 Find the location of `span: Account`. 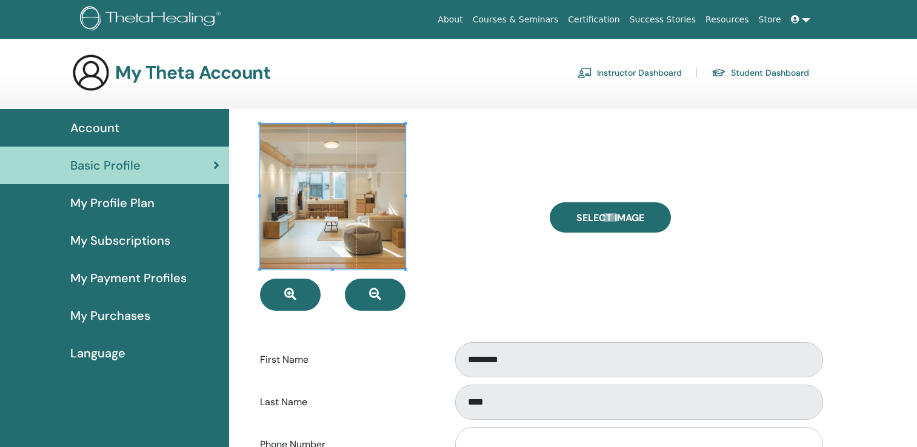

span: Account is located at coordinates (95, 128).